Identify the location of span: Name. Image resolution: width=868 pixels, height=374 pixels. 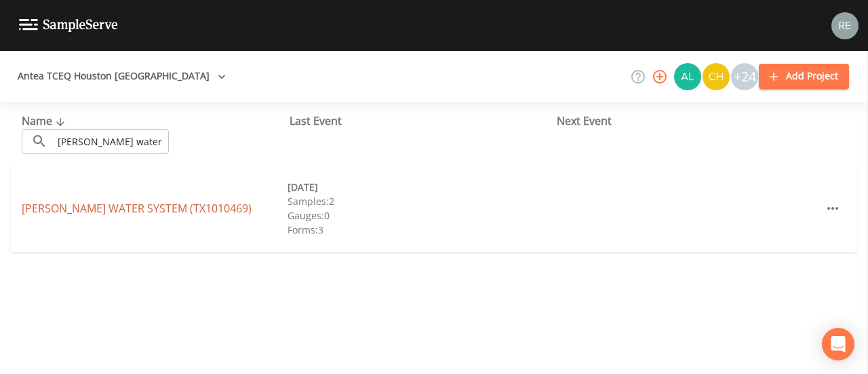
(45, 121).